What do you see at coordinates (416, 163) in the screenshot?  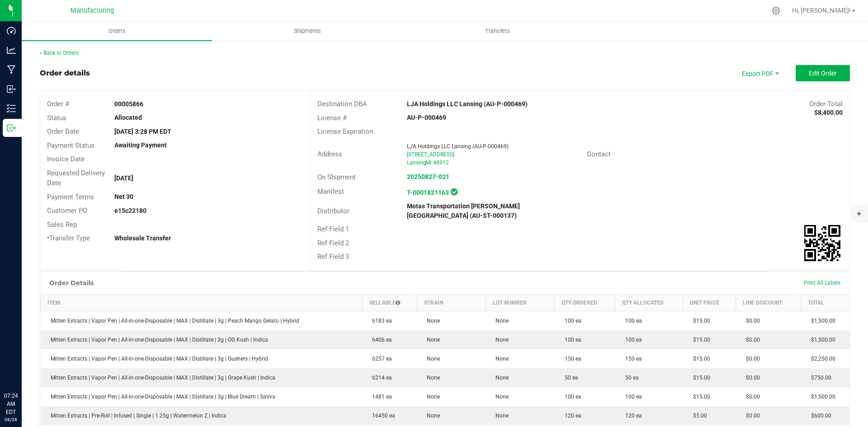 I see `span: Lansing` at bounding box center [416, 163].